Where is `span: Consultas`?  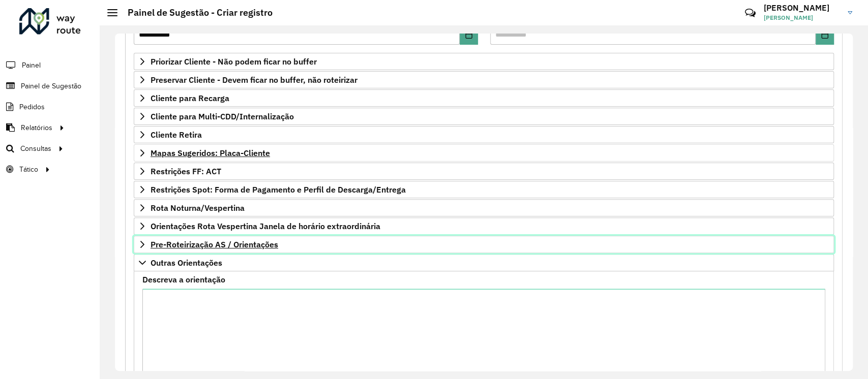
span: Consultas is located at coordinates (35, 148).